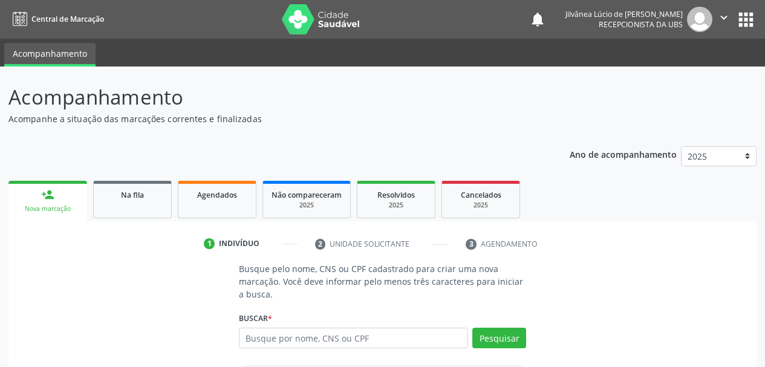 The width and height of the screenshot is (765, 367). Describe the element at coordinates (56, 19) in the screenshot. I see `a: Central de Marcação` at that location.